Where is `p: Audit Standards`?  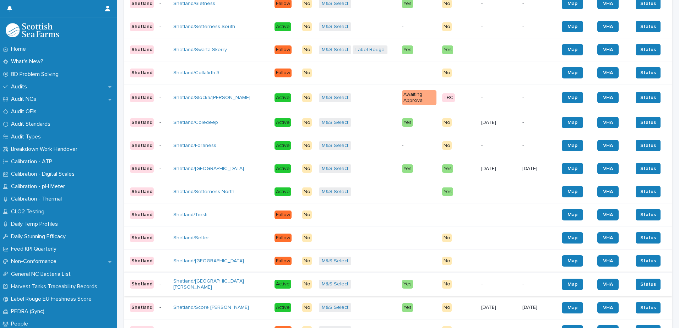
p: Audit Standards is located at coordinates (32, 124).